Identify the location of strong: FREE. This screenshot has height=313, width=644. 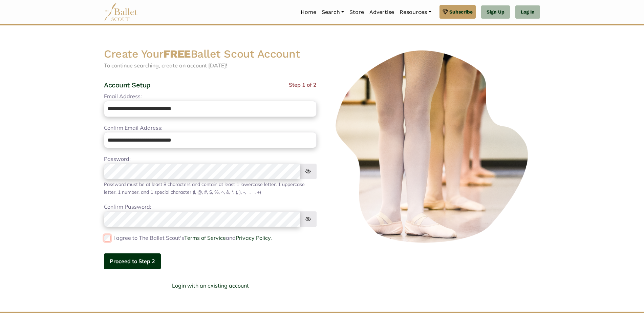
(177, 54).